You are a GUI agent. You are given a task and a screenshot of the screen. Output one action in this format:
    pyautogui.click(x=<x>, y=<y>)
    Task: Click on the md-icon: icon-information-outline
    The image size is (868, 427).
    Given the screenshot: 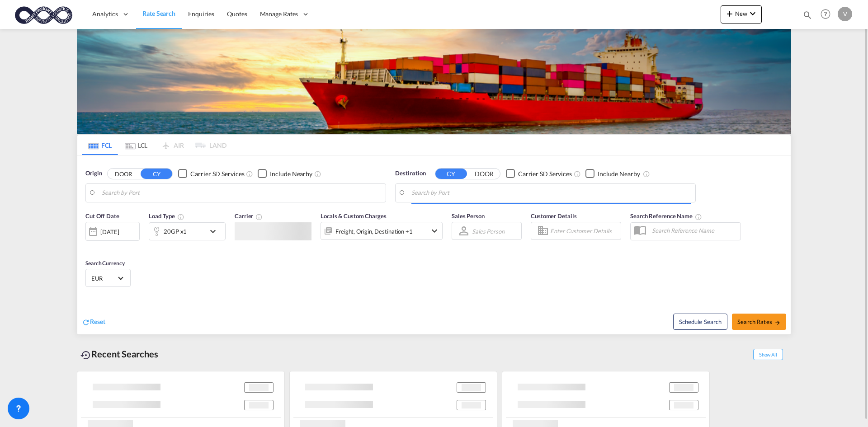 What is the action you would take?
    pyautogui.click(x=181, y=217)
    